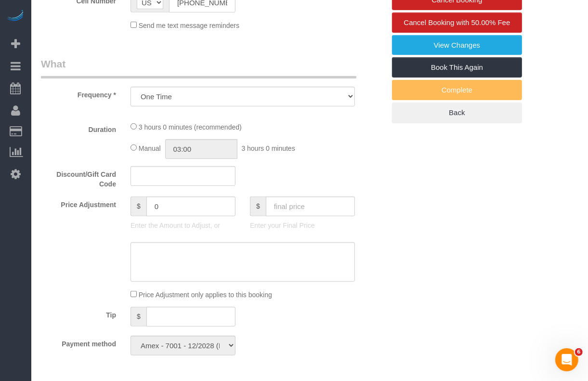  What do you see at coordinates (303, 225) in the screenshot?
I see `p: Enter your Final Price` at bounding box center [303, 225].